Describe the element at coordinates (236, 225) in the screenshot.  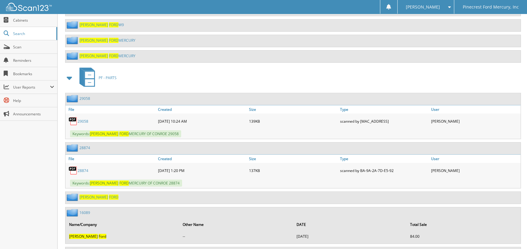
I see `th: Other Name` at that location.